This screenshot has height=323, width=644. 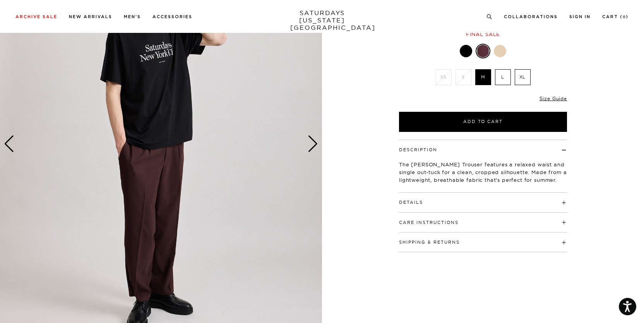 What do you see at coordinates (580, 17) in the screenshot?
I see `a: Sign In` at bounding box center [580, 17].